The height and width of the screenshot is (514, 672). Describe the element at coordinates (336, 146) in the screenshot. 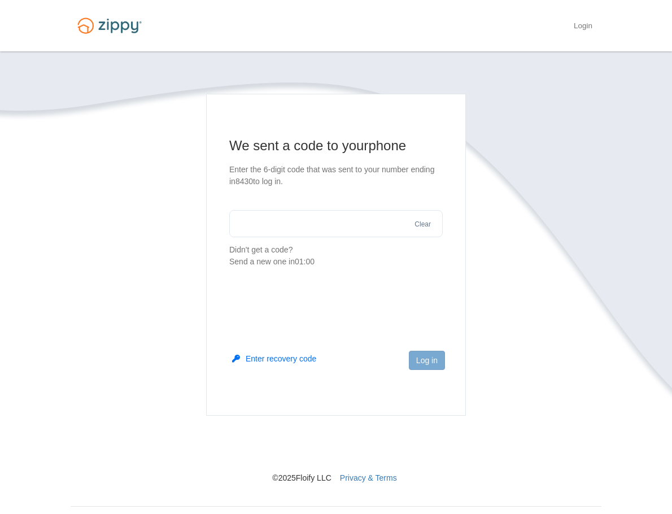

I see `h1: We sent a code to your phone` at that location.